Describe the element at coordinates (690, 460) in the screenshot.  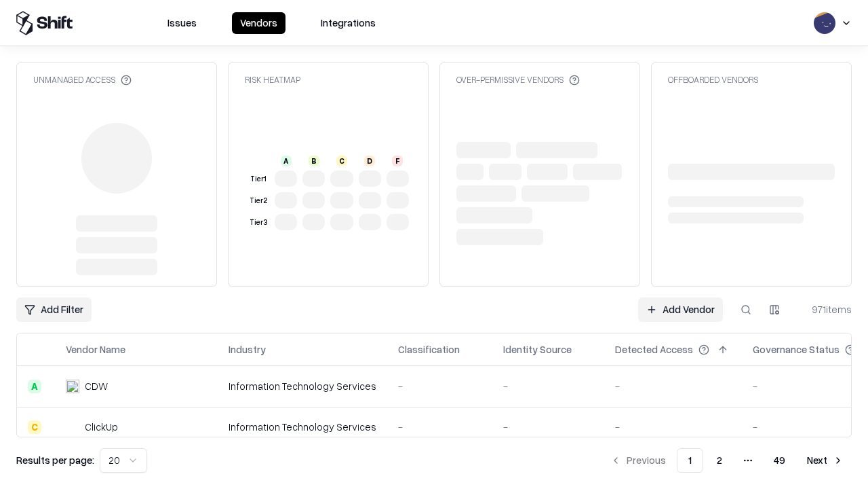
I see `button: 1` at that location.